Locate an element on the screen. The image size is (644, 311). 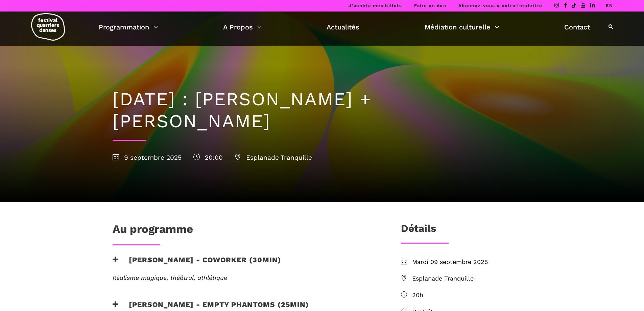
em: Réalisme magique, théâtral, athlétique is located at coordinates (170, 278).